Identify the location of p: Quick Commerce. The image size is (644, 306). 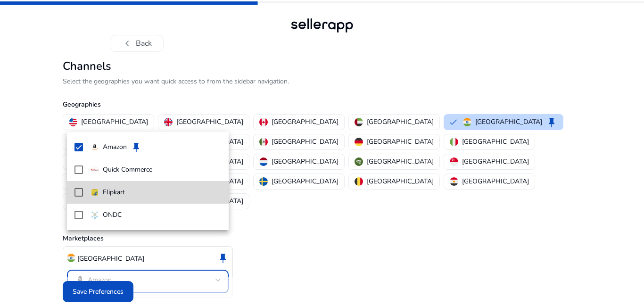
(127, 169).